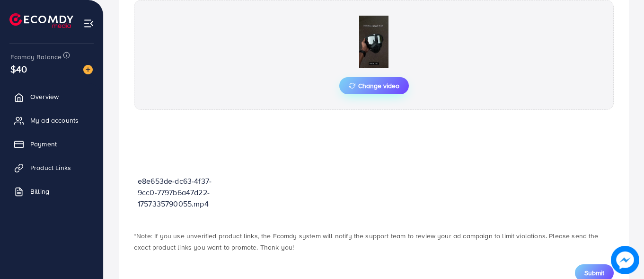 The width and height of the screenshot is (644, 279). What do you see at coordinates (41, 21) in the screenshot?
I see `img: logo` at bounding box center [41, 21].